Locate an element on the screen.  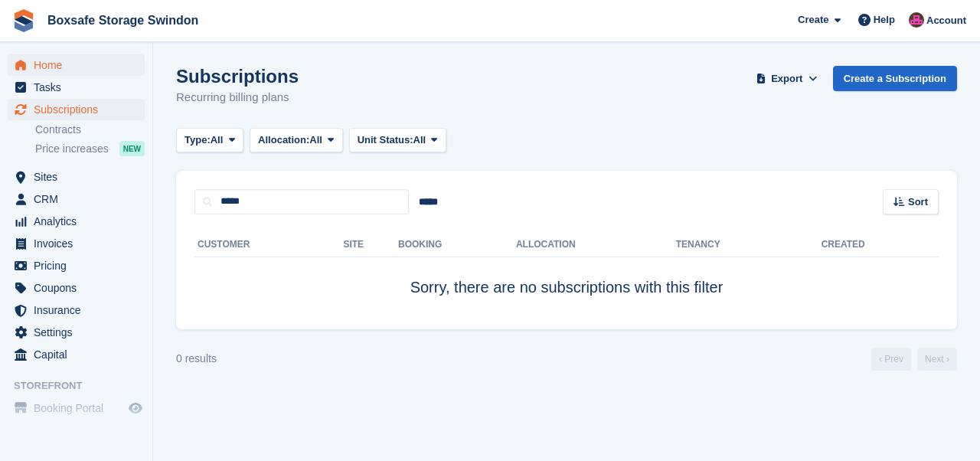
a: Boxsafe Storage Swindon is located at coordinates (122, 20).